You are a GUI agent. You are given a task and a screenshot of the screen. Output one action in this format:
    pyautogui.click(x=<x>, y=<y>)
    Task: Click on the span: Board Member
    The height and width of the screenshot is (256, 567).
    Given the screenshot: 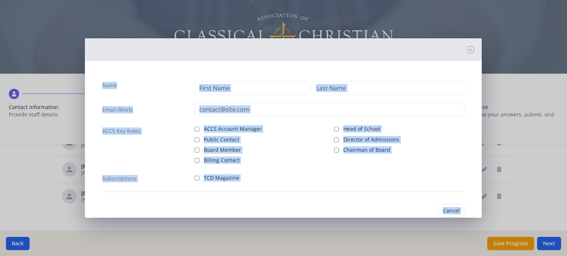 What is the action you would take?
    pyautogui.click(x=222, y=150)
    